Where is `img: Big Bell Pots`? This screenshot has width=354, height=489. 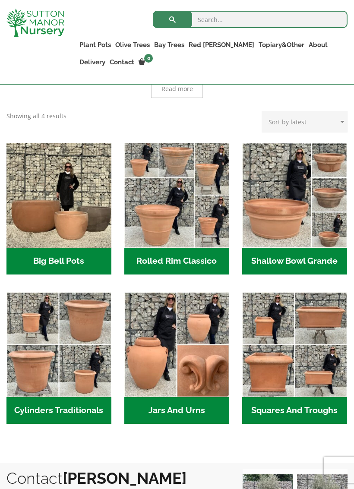
img: Big Bell Pots is located at coordinates (59, 195).